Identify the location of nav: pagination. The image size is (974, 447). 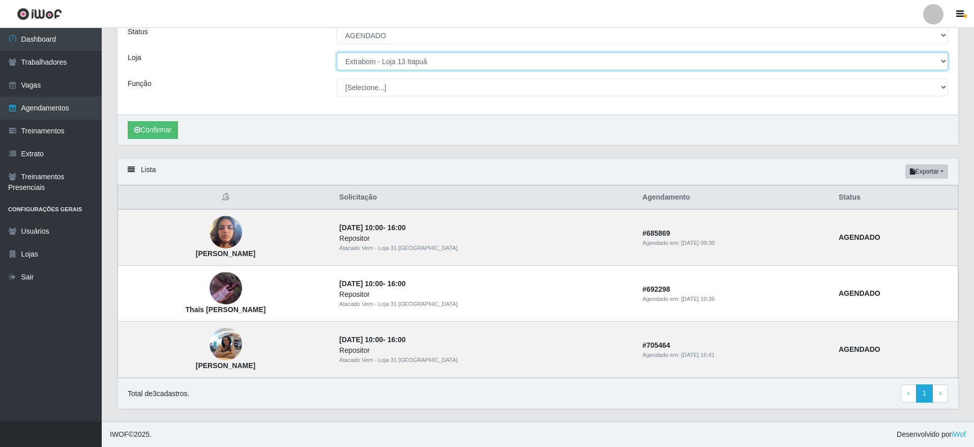
(924, 393).